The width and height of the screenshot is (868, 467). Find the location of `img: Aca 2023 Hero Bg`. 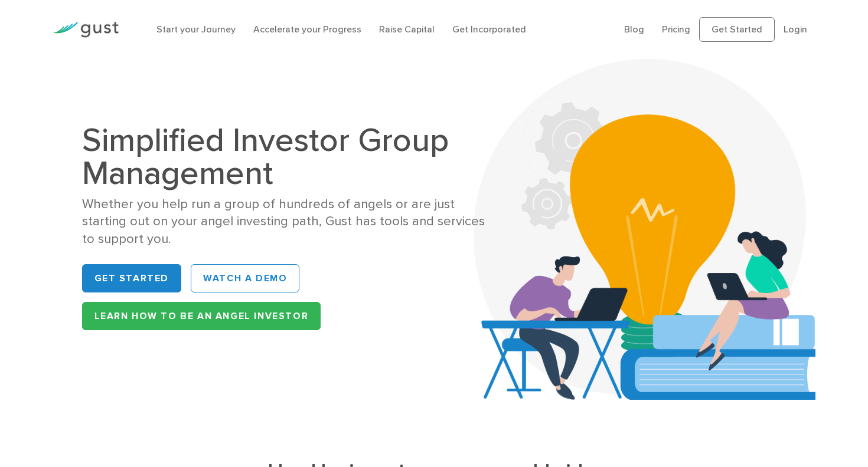

img: Aca 2023 Hero Bg is located at coordinates (644, 230).